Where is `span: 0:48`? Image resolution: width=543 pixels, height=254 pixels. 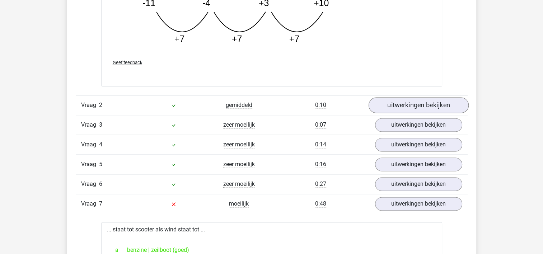
span: 0:48 is located at coordinates (320, 204).